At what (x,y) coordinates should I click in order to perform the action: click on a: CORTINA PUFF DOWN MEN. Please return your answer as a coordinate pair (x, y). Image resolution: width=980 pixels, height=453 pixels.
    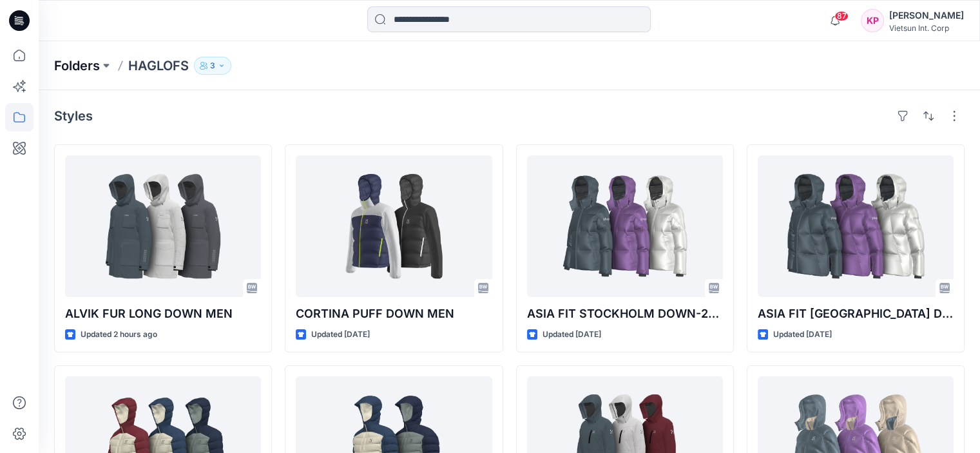
    Looking at the image, I should click on (393, 226).